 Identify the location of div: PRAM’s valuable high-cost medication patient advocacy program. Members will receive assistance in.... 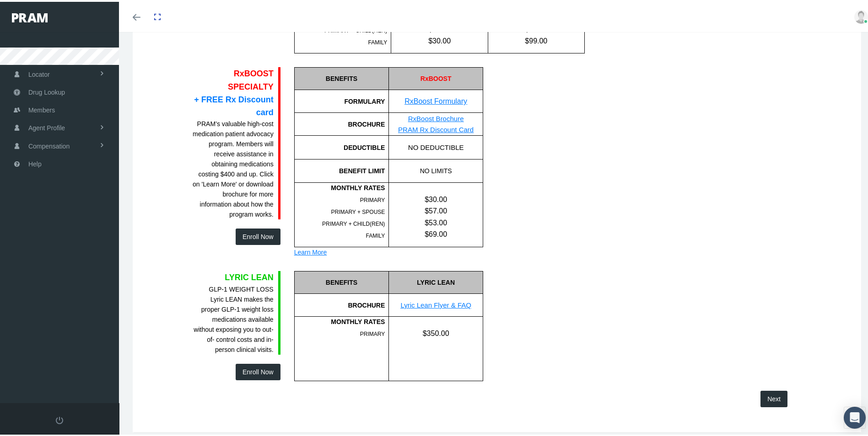
(233, 167).